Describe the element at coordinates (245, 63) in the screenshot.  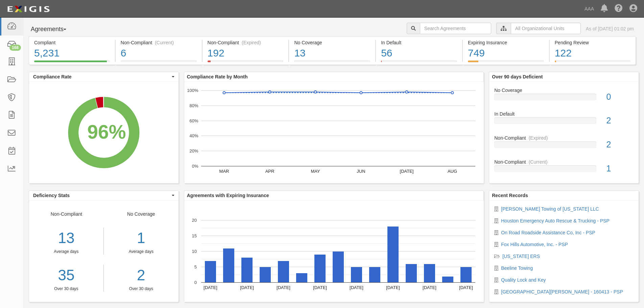
I see `a: Non-Compliant(Expired)192` at that location.